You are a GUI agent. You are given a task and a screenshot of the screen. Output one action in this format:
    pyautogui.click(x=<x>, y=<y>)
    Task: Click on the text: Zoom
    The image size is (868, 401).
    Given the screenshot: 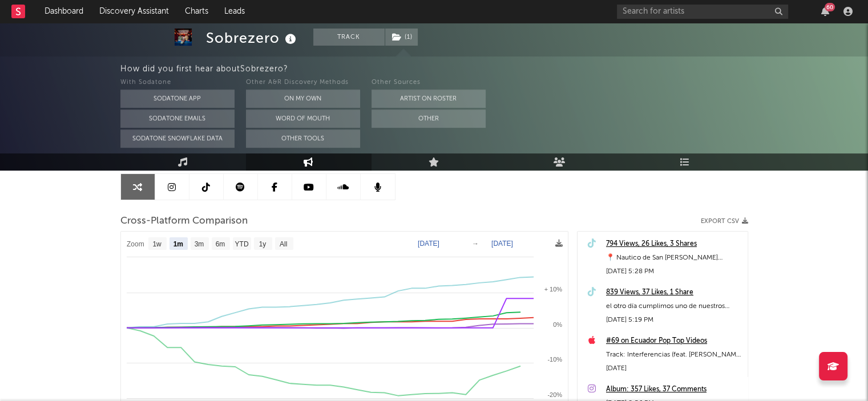 What is the action you would take?
    pyautogui.click(x=135, y=245)
    